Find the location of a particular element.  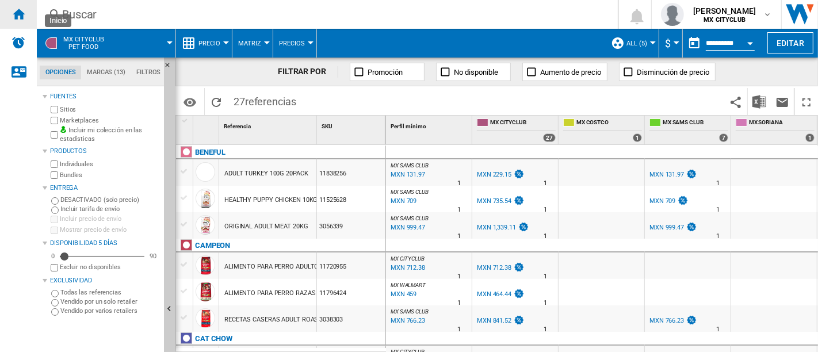

span: Precios is located at coordinates (292, 43).